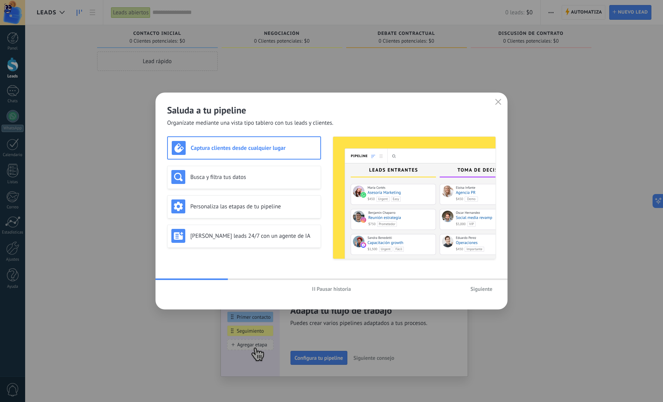 The image size is (663, 402). Describe the element at coordinates (481, 289) in the screenshot. I see `span: Siguiente` at that location.